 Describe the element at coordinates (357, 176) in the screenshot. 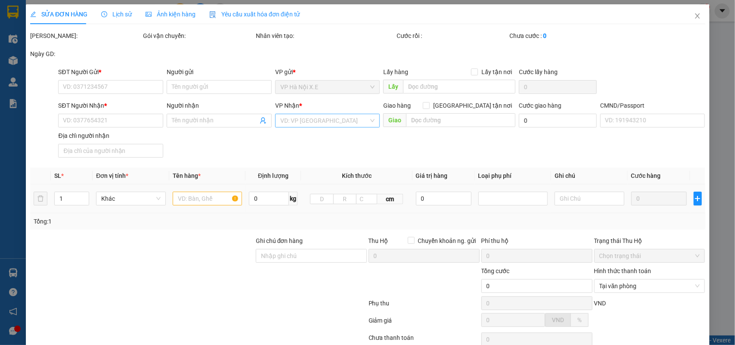

I see `span: Kích thước` at that location.